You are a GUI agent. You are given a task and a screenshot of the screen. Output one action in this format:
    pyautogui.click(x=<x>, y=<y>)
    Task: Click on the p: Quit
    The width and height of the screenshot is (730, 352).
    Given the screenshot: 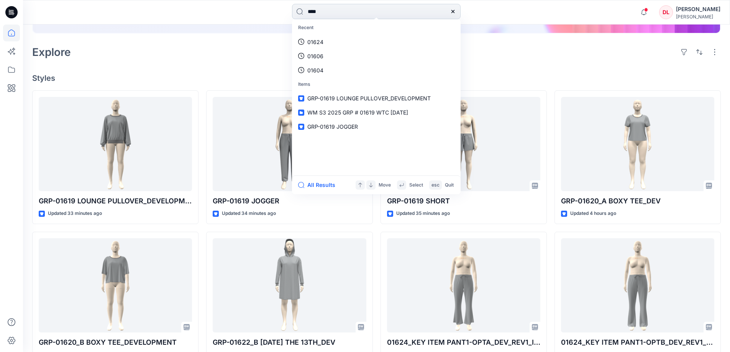 What is the action you would take?
    pyautogui.click(x=449, y=185)
    